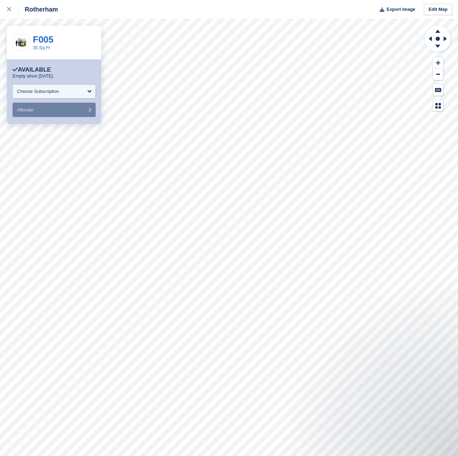 The width and height of the screenshot is (458, 456). I want to click on div: Choose Subscription, so click(38, 92).